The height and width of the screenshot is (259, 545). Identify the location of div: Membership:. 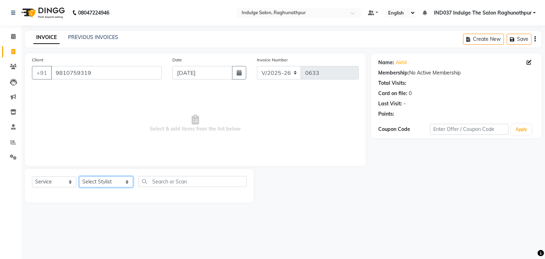
(393, 73).